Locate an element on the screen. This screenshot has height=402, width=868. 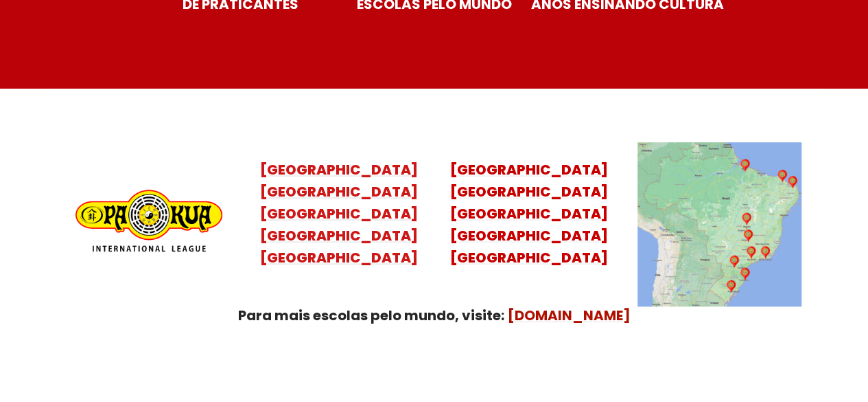
strong: Para mais escolas pelo mundo, visite: is located at coordinates (371, 315).